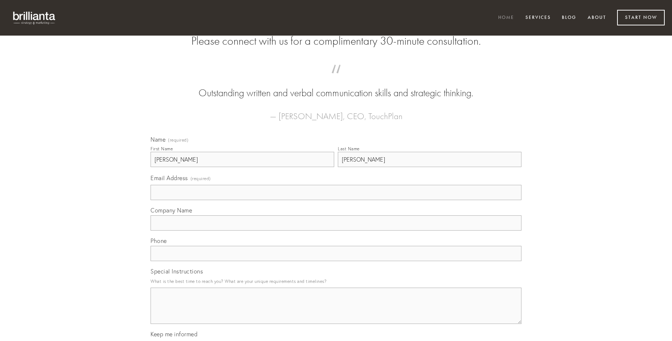  Describe the element at coordinates (158, 140) in the screenshot. I see `span: Name` at that location.